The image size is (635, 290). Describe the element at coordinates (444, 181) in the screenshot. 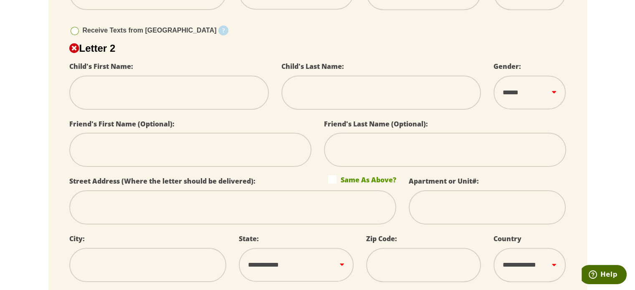

I see `label: Apartment or Unit#:` at that location.